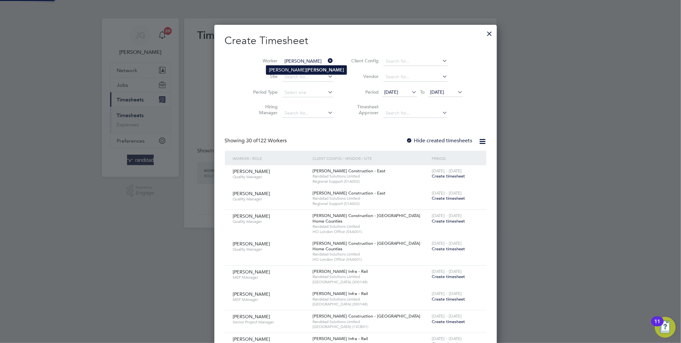 Image resolution: width=681 pixels, height=343 pixels. What do you see at coordinates (371, 158) in the screenshot?
I see `div: Client Config / Vendor / Site` at bounding box center [371, 158].